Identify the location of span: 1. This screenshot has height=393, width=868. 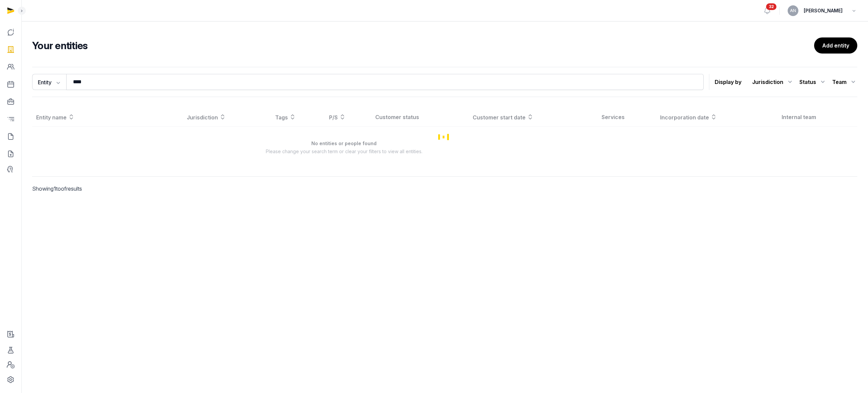
(55, 189).